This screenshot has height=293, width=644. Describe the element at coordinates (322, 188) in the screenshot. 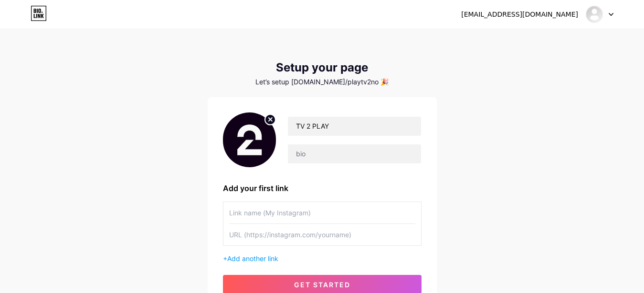

I see `div: Add your first link` at that location.